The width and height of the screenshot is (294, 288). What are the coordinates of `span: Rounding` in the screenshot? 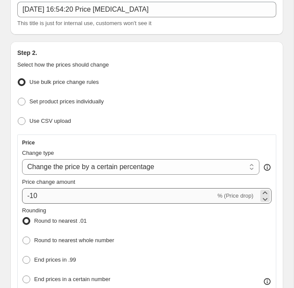 It's located at (34, 210).